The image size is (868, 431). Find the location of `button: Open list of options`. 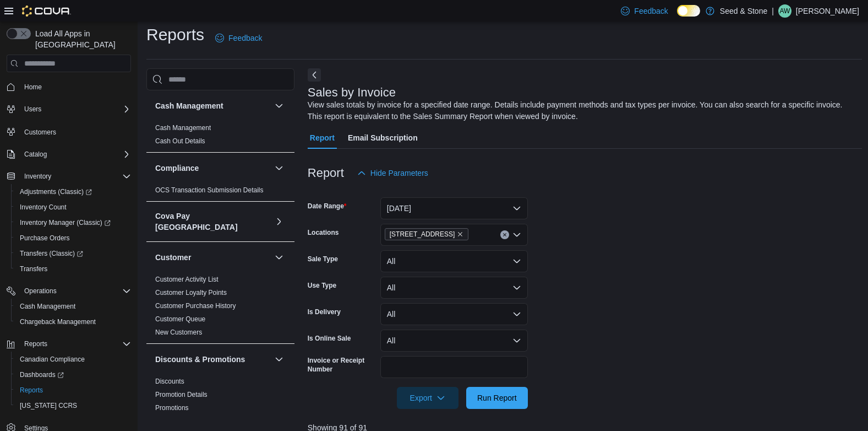

button: Open list of options is located at coordinates (517, 235).